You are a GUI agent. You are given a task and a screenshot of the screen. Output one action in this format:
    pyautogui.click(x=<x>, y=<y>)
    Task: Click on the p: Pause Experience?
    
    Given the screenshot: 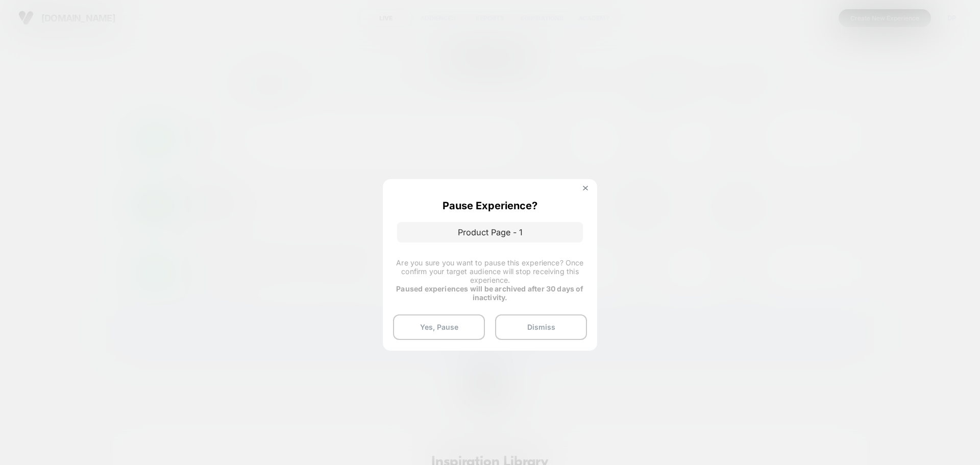 What is the action you would take?
    pyautogui.click(x=490, y=206)
    